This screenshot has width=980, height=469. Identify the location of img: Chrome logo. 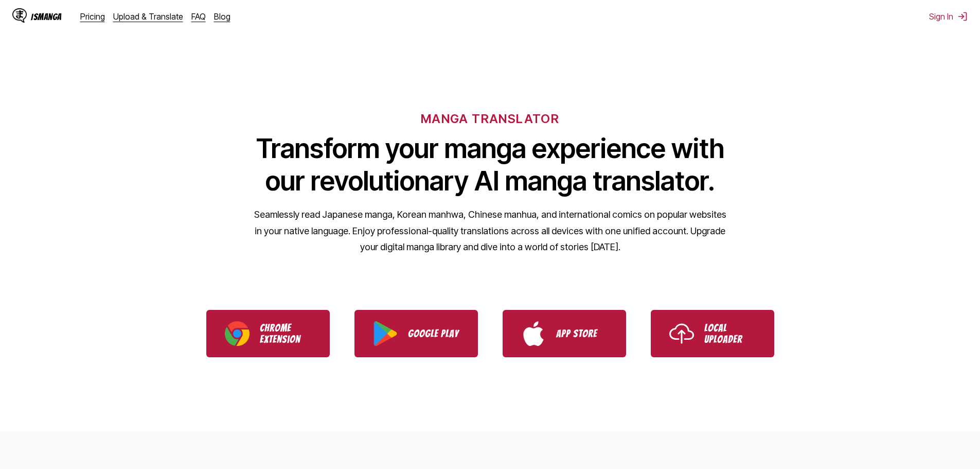
(237, 334).